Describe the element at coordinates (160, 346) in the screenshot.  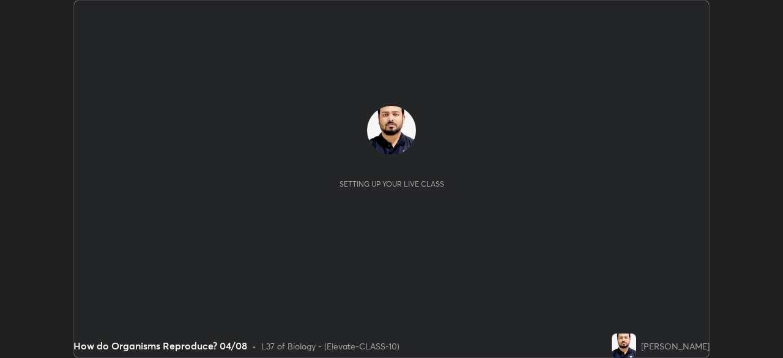
I see `div: How do Organisms Reproduce? 04/08` at that location.